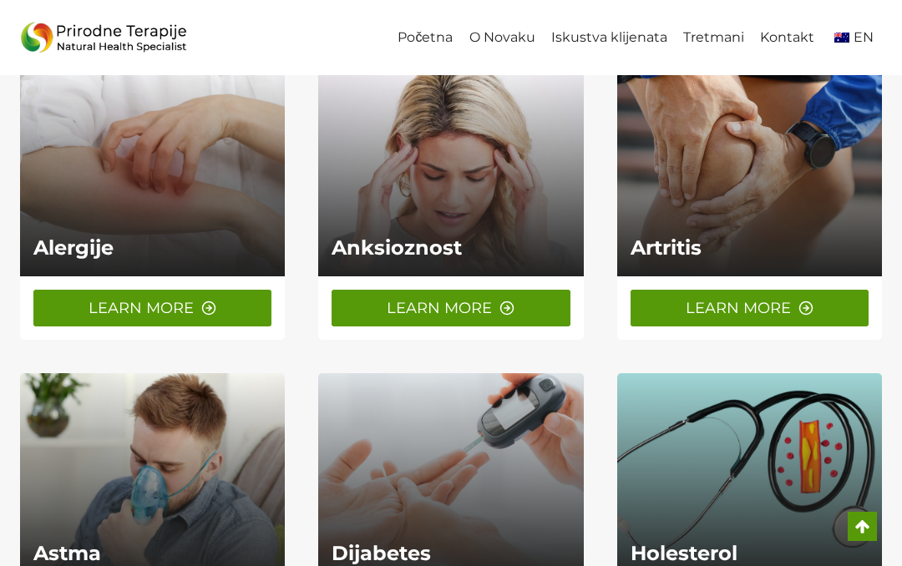 The height and width of the screenshot is (566, 902). I want to click on a: Tretmani, so click(714, 38).